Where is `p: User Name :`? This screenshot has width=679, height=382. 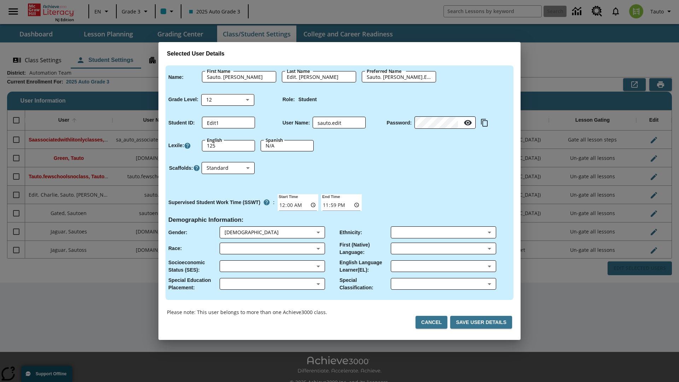 p: User Name : is located at coordinates (296, 123).